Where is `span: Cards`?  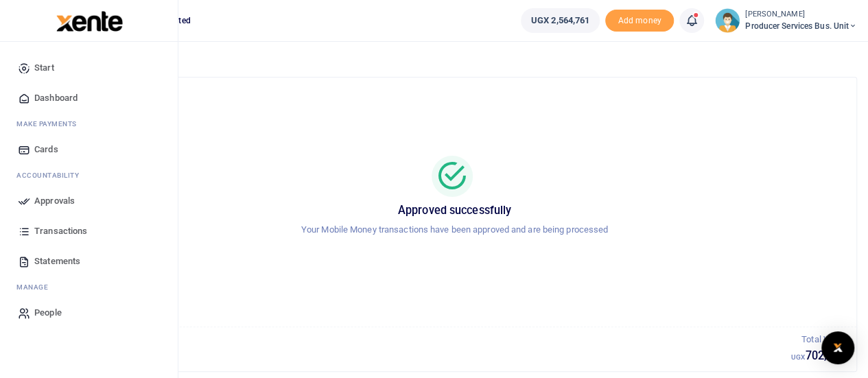
span: Cards is located at coordinates (46, 149).